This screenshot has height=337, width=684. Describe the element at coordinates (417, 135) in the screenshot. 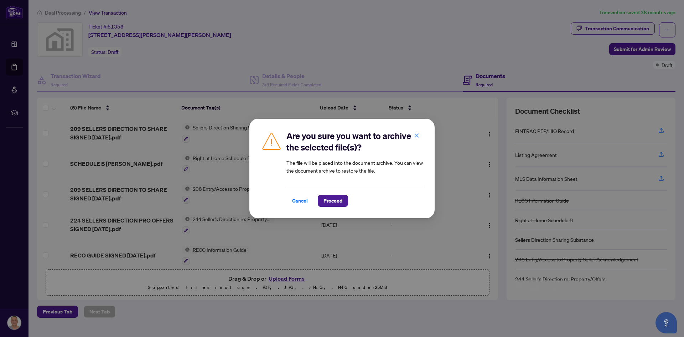

I see `span: close` at that location.